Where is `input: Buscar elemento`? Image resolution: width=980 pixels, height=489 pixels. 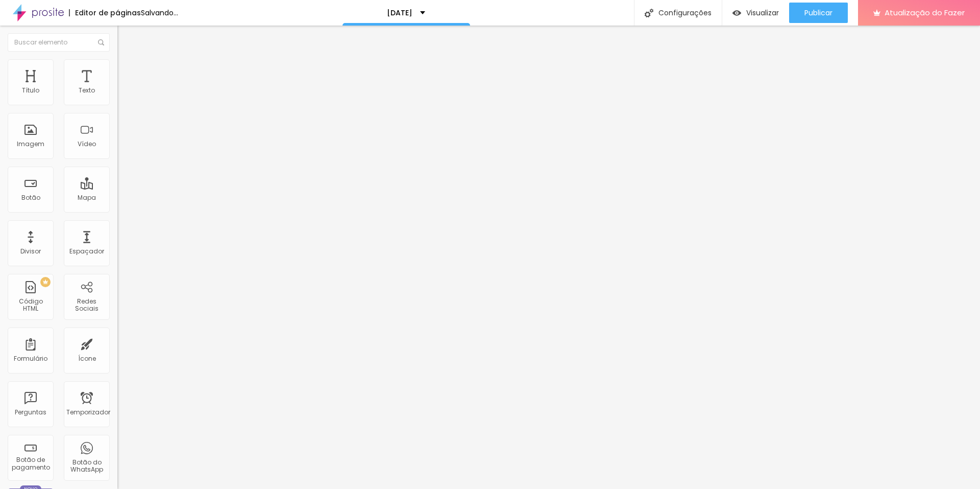 input: Buscar elemento is located at coordinates (58, 42).